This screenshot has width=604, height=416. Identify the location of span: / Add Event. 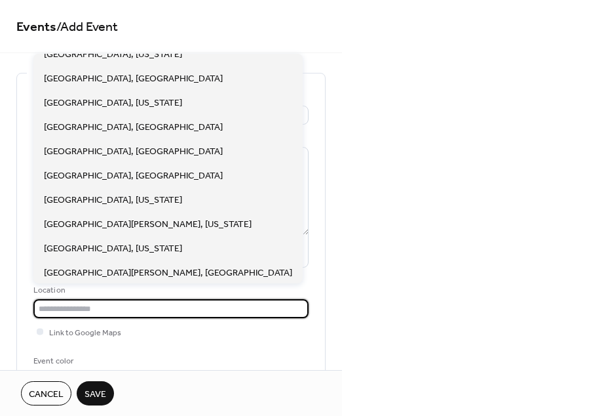
(87, 27).